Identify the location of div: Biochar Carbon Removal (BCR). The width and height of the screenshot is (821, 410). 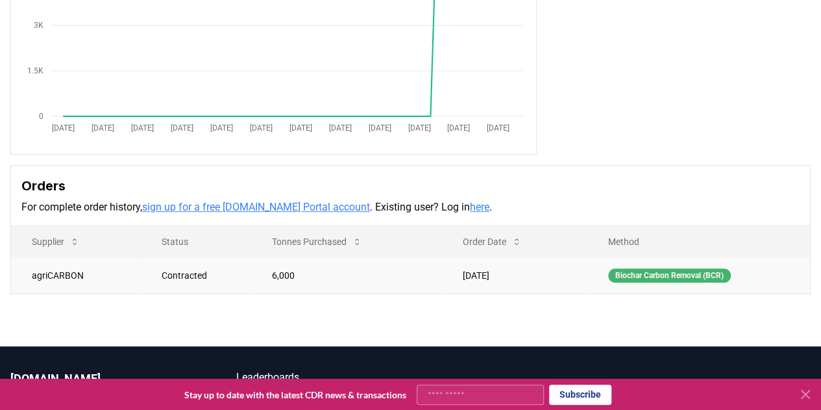
(669, 275).